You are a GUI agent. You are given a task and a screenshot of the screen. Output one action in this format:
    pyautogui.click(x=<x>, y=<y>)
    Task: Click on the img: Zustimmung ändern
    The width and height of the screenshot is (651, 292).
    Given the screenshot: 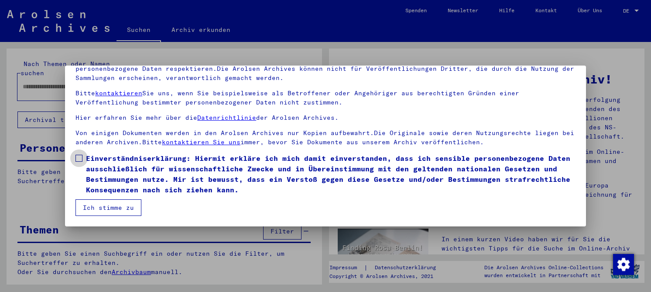 What is the action you would take?
    pyautogui.click(x=624, y=264)
    